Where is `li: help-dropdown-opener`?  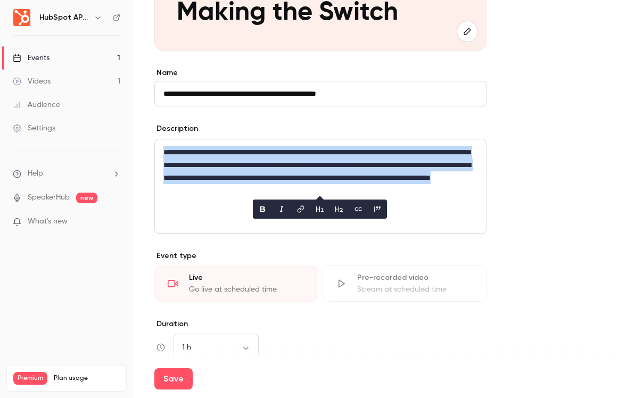 li: help-dropdown-opener is located at coordinates (67, 174).